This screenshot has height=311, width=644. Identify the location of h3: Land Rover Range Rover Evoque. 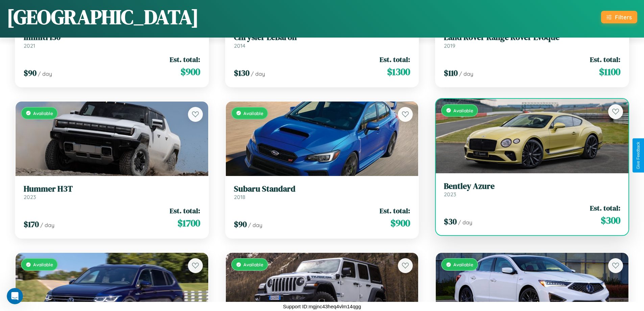
(532, 37).